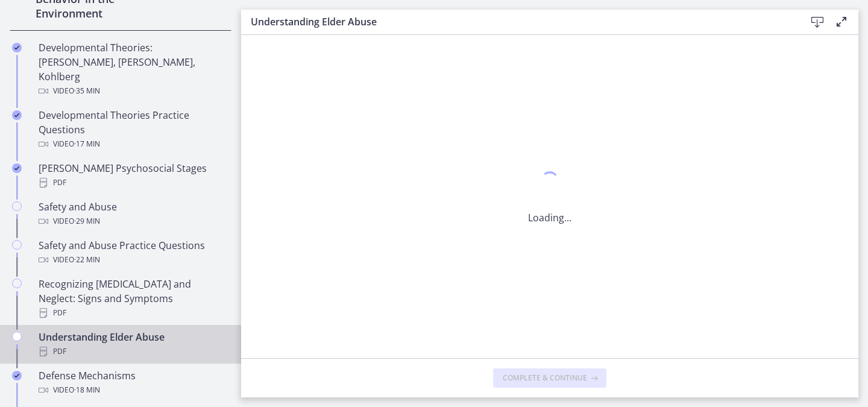 The height and width of the screenshot is (407, 868). What do you see at coordinates (132, 383) in the screenshot?
I see `div: Defense Mechanisms` at bounding box center [132, 383].